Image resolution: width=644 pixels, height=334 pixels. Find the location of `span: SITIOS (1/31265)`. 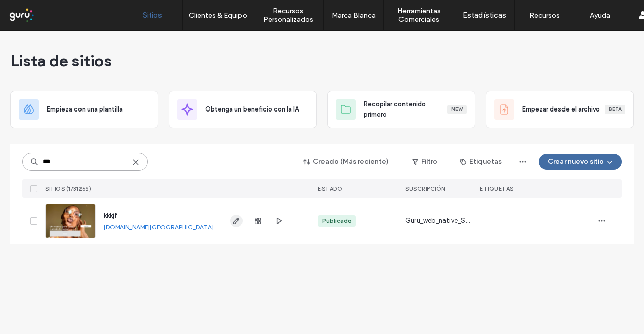

span: SITIOS (1/31265) is located at coordinates (68, 189).